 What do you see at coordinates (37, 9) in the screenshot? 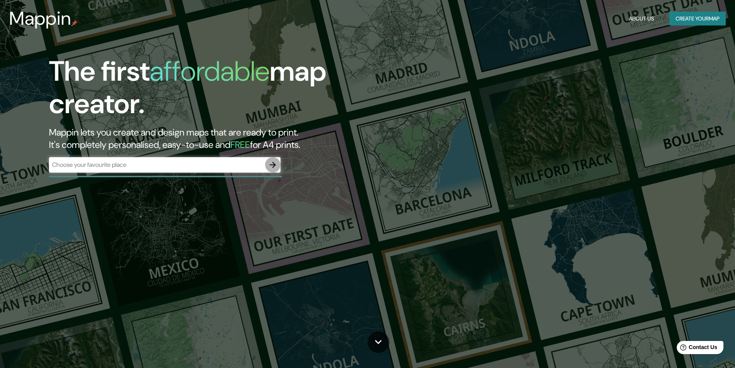
I see `span: Contact Us` at bounding box center [37, 9].